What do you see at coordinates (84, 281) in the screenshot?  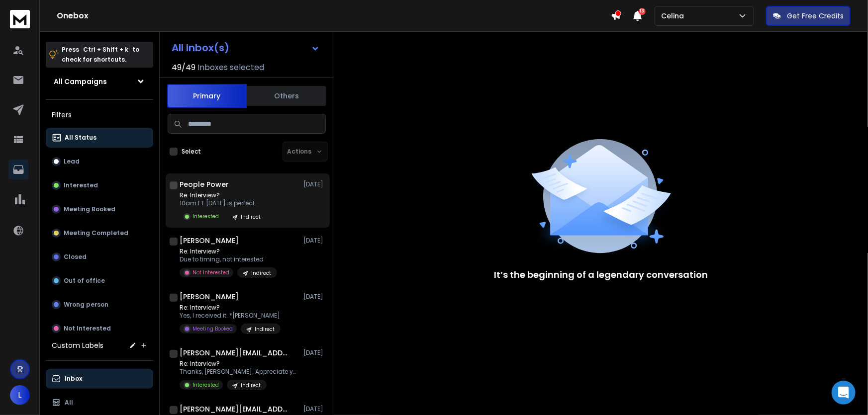 I see `p: Out of office` at bounding box center [84, 281].